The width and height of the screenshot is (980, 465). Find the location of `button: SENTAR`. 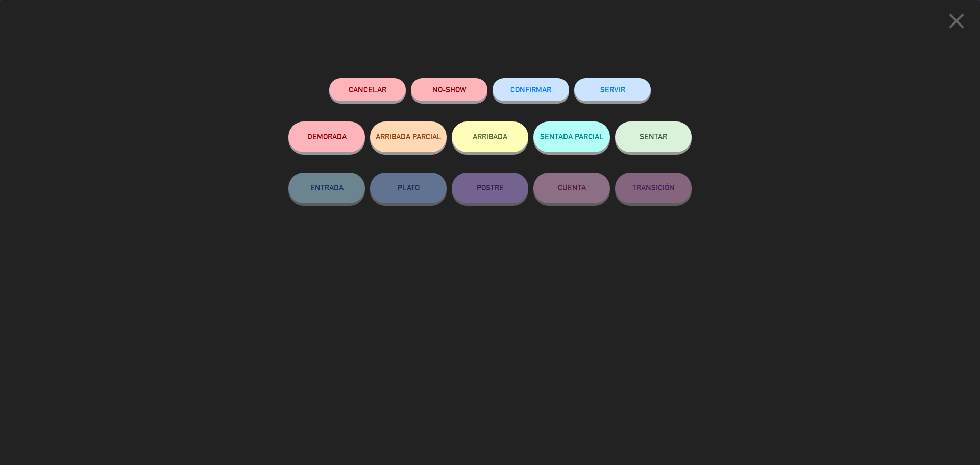

button: SENTAR is located at coordinates (653, 137).